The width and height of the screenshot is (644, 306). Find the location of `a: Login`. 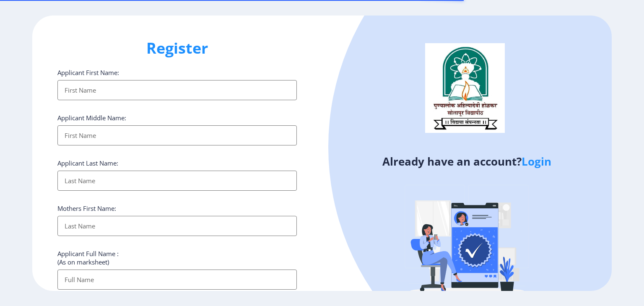

a: Login is located at coordinates (536, 162).